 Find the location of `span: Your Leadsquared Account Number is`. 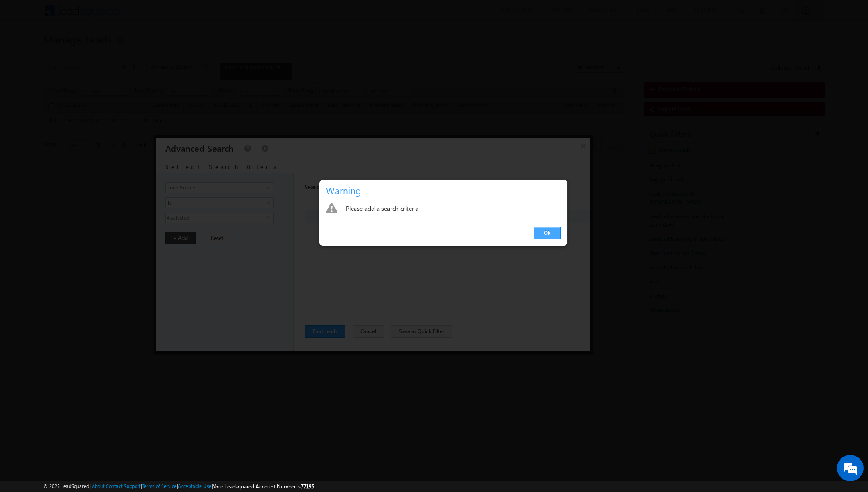

span: Your Leadsquared Account Number is is located at coordinates (264, 486).